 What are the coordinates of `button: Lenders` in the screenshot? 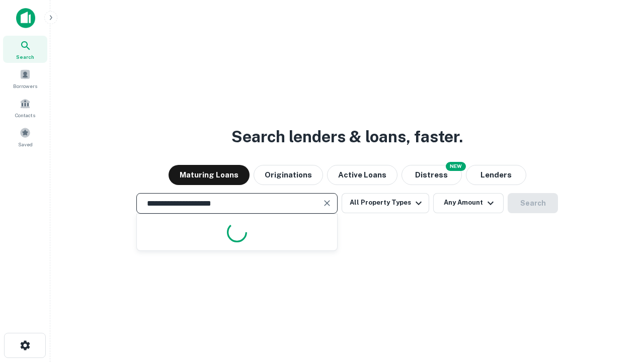 It's located at (496, 175).